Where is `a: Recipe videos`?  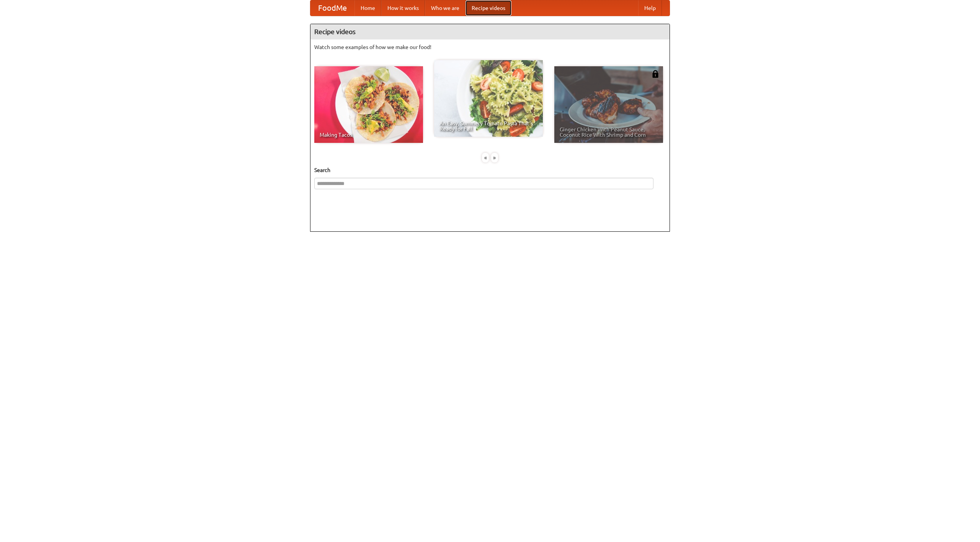
a: Recipe videos is located at coordinates (488, 8).